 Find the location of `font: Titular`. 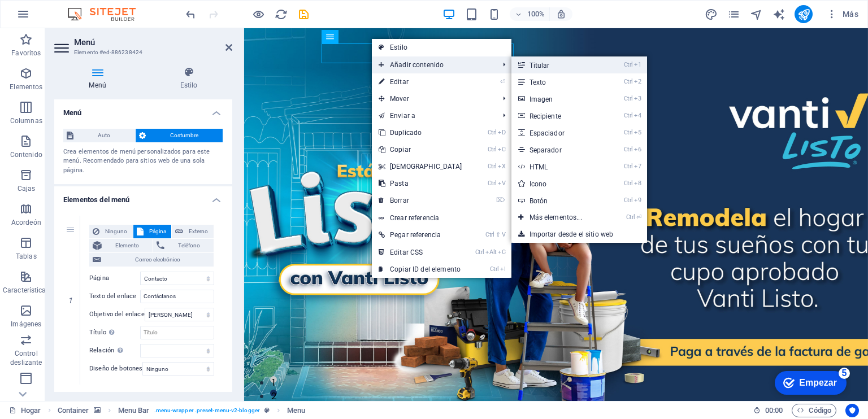

font: Titular is located at coordinates (540, 66).